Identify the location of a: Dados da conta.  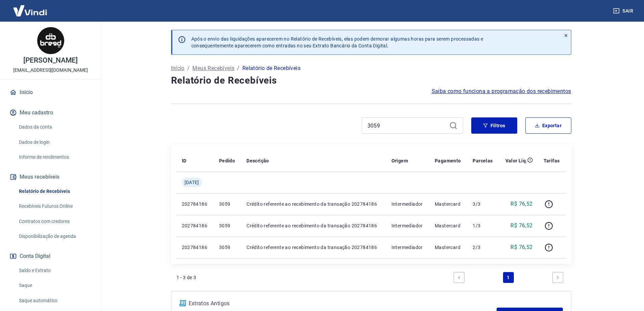
(54, 127).